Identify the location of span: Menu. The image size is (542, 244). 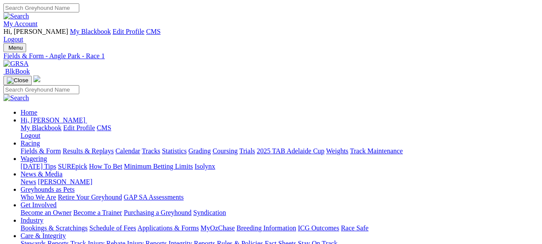
(15, 48).